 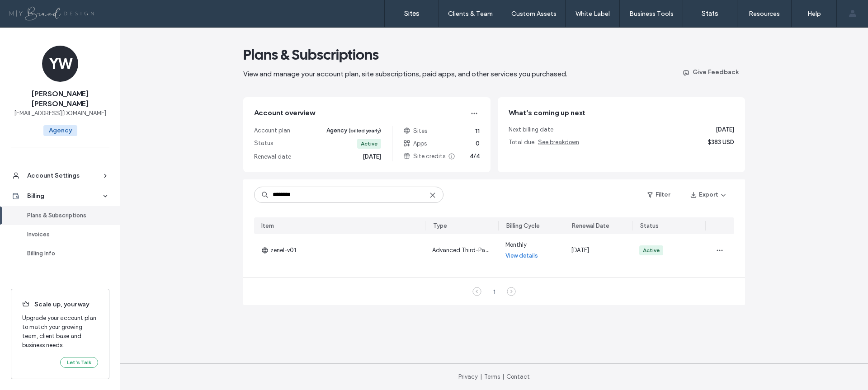 I want to click on label: Help, so click(x=814, y=13).